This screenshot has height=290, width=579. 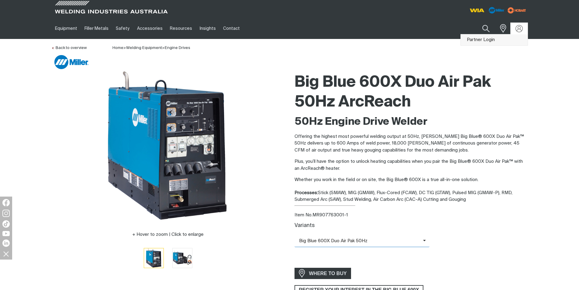 What do you see at coordinates (123, 28) in the screenshot?
I see `a: Safety` at bounding box center [123, 28].